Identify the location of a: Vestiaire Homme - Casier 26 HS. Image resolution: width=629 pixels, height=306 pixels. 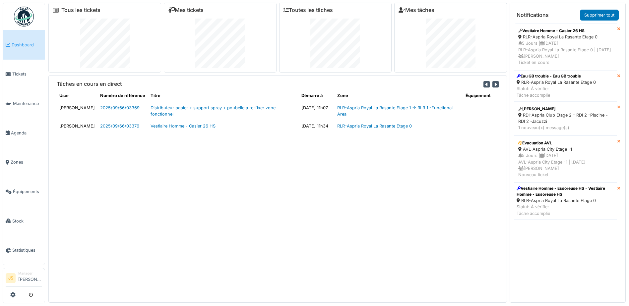
(183, 126).